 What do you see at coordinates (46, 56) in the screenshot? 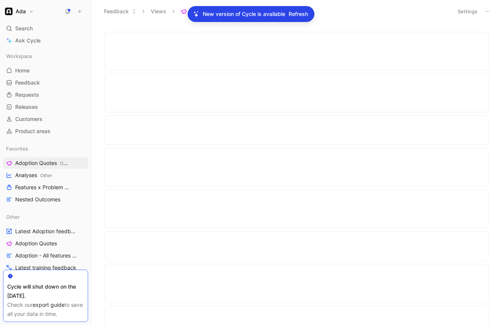
I see `div: Workspace` at bounding box center [46, 56].